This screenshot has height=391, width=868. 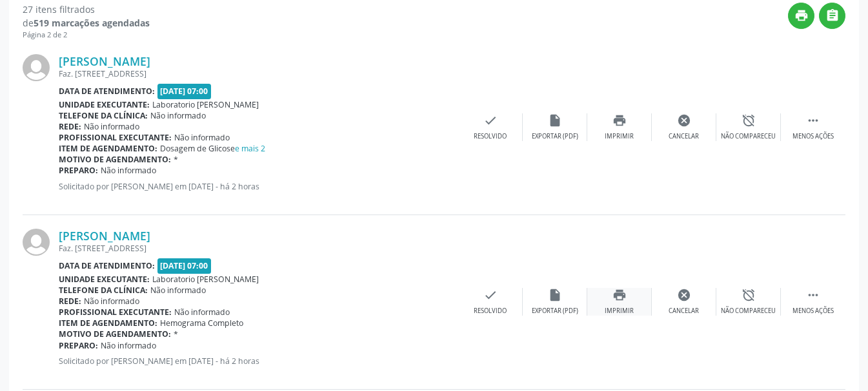 I want to click on div: 27 itens filtrados, so click(x=86, y=9).